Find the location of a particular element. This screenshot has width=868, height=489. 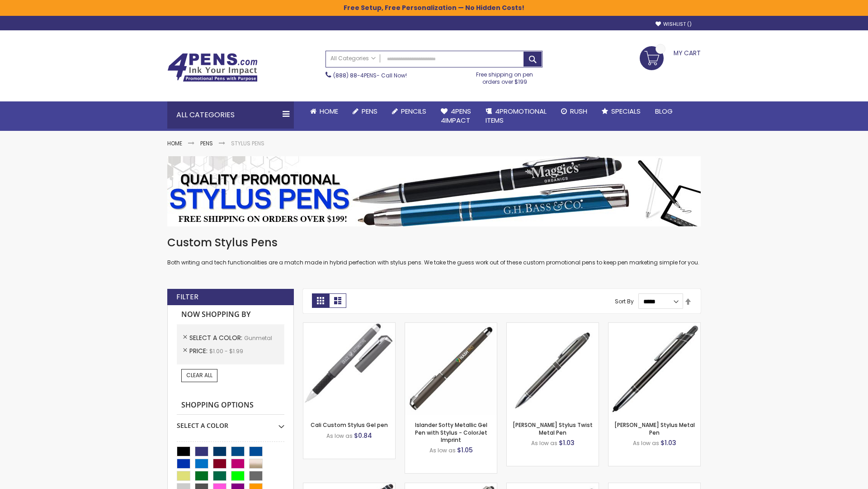

a: Colter Stylus Twist Metal Pen-Gunmetal is located at coordinates (553, 326).